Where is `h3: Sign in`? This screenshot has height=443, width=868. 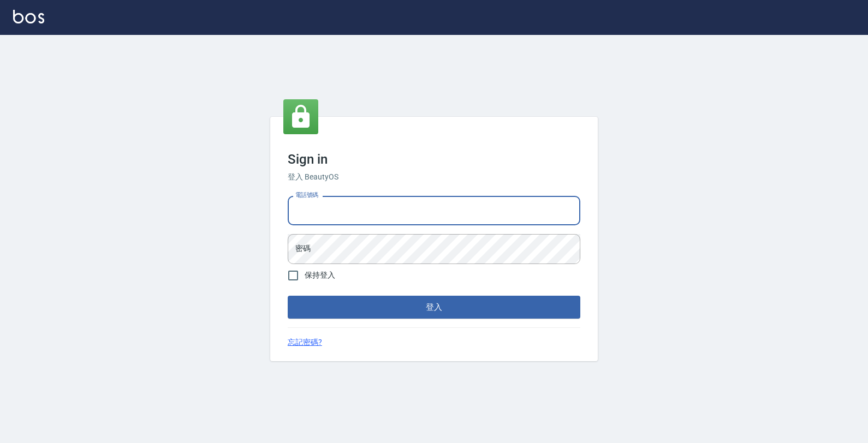
h3: Sign in is located at coordinates (434, 159).